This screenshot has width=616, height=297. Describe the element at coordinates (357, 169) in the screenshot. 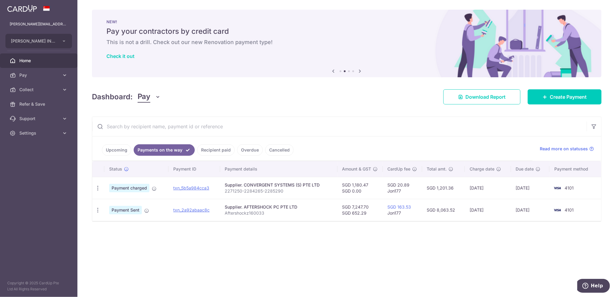

I see `span: Amount & GST` at that location.